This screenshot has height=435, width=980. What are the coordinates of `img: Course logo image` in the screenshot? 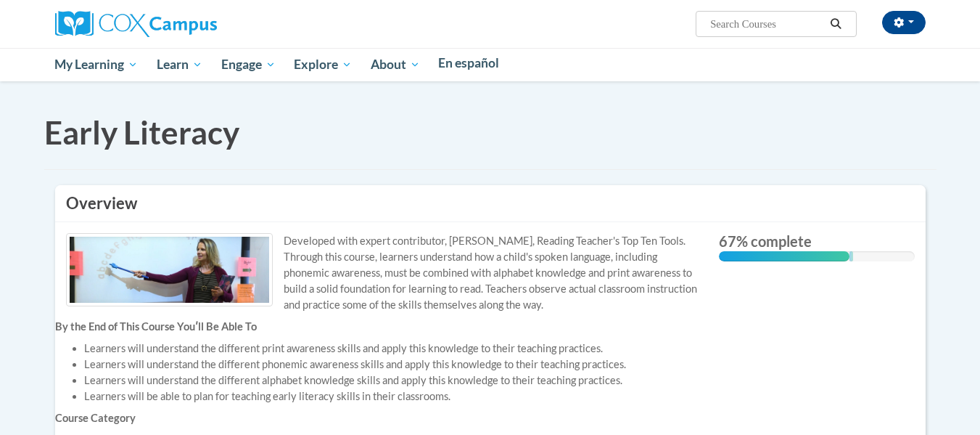 It's located at (169, 269).